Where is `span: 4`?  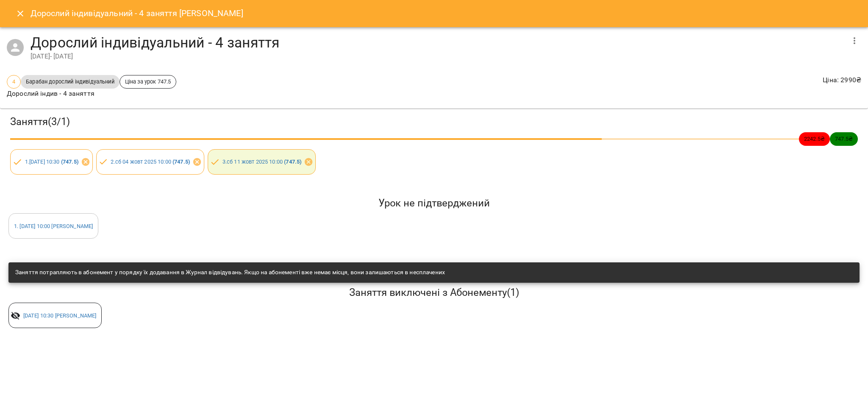
span: 4 is located at coordinates (13, 81).